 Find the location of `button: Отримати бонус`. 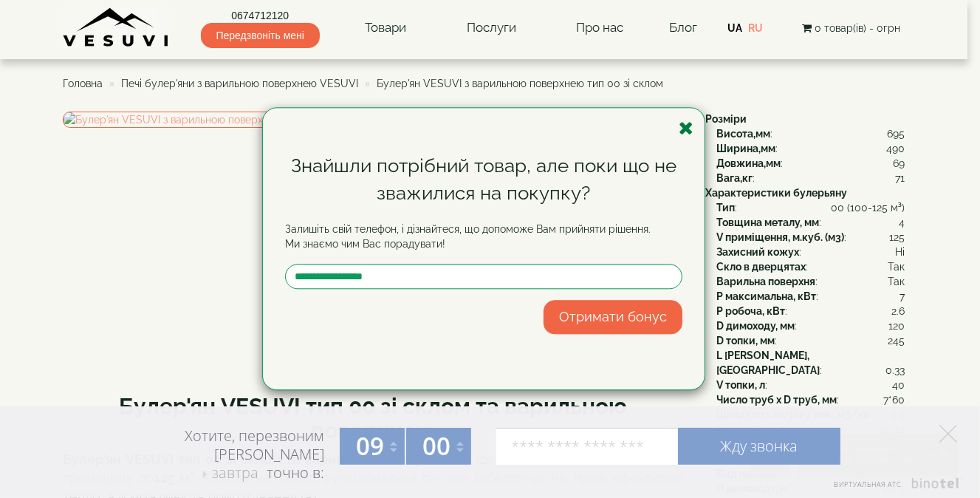

button: Отримати бонус is located at coordinates (613, 318).